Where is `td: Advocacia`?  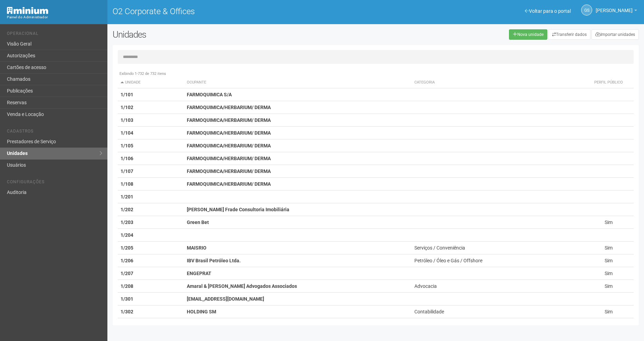 td: Advocacia is located at coordinates (497, 286).